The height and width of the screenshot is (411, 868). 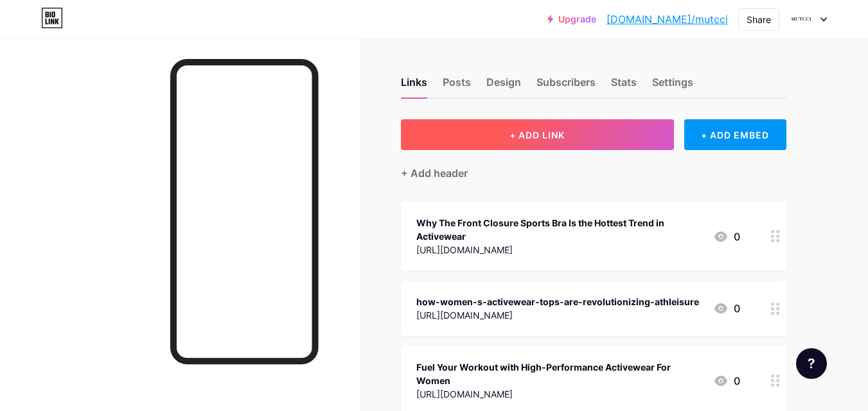 What do you see at coordinates (560, 230) in the screenshot?
I see `div: Why The Front Closure Sports Bra Is the Hottest Trend in Activewear` at bounding box center [560, 230].